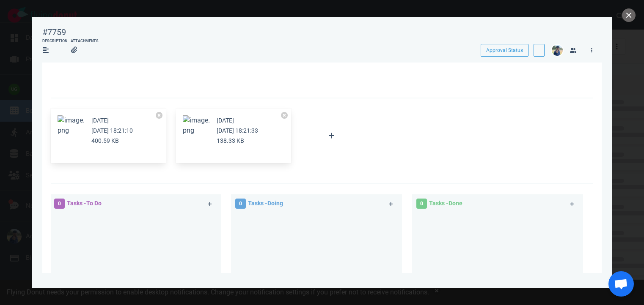 The height and width of the screenshot is (305, 644). What do you see at coordinates (54, 32) in the screenshot?
I see `div: #7759` at bounding box center [54, 32].